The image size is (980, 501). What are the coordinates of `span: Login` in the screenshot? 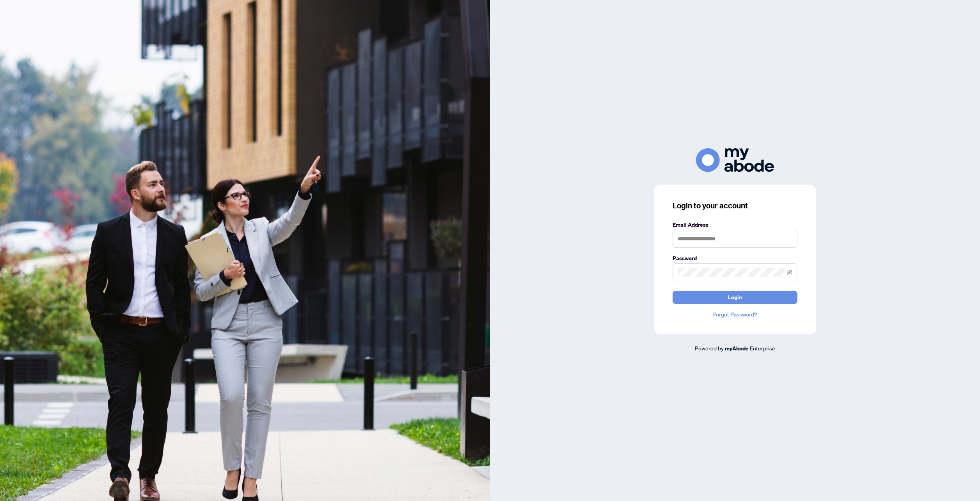 It's located at (735, 298).